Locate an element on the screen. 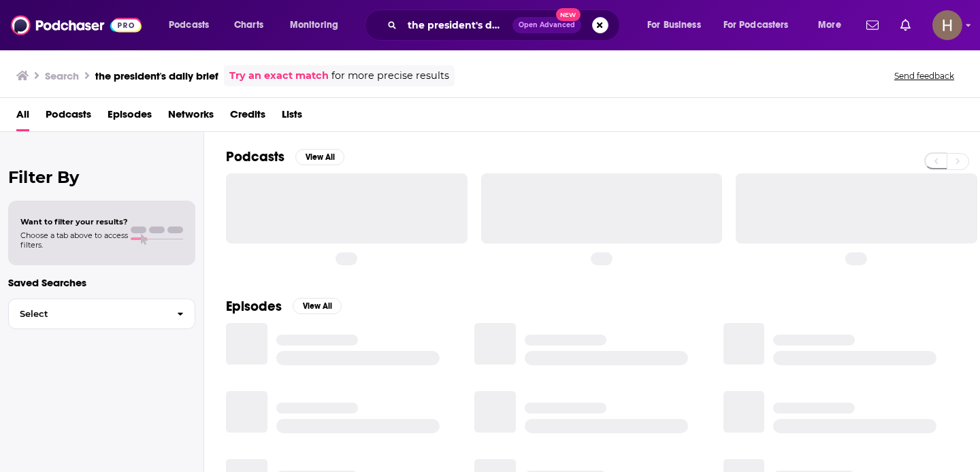 The image size is (980, 472). span: New is located at coordinates (569, 14).